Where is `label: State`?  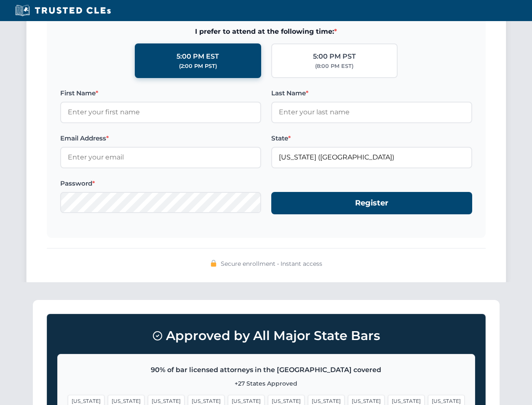 label: State is located at coordinates (371, 138).